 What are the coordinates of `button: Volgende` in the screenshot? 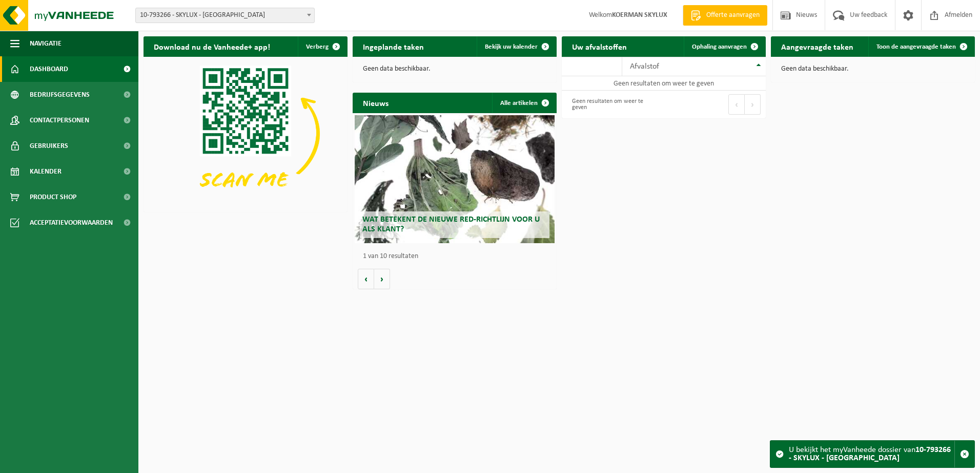 It's located at (382, 279).